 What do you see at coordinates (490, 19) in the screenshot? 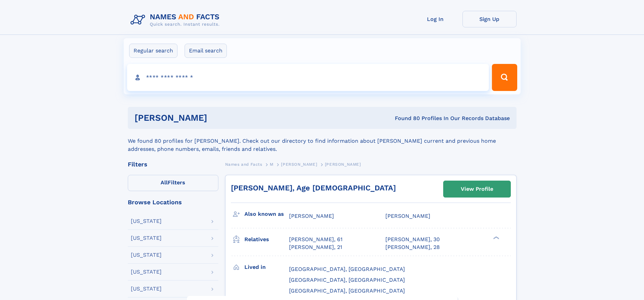
I see `a: Sign Up` at bounding box center [490, 19].